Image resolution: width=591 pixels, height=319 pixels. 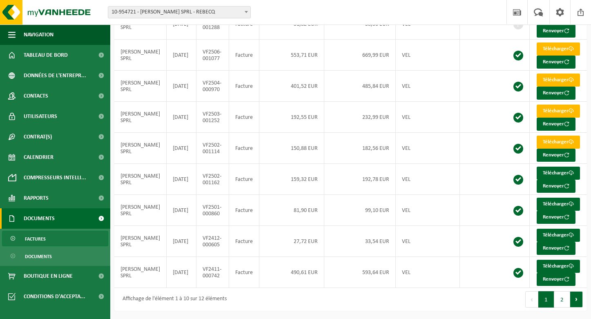 What do you see at coordinates (291, 148) in the screenshot?
I see `td: 150,88 EUR` at bounding box center [291, 148].